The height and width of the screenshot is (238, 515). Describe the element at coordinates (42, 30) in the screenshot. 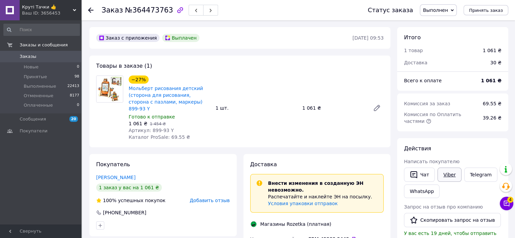

I see `input: Поиск` at that location.